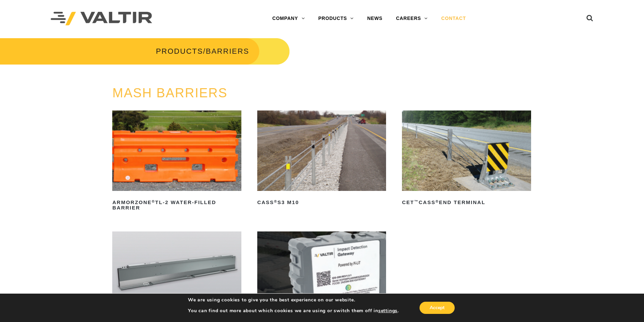 The image size is (644, 322). I want to click on a: MASH BARRIERS, so click(169, 93).